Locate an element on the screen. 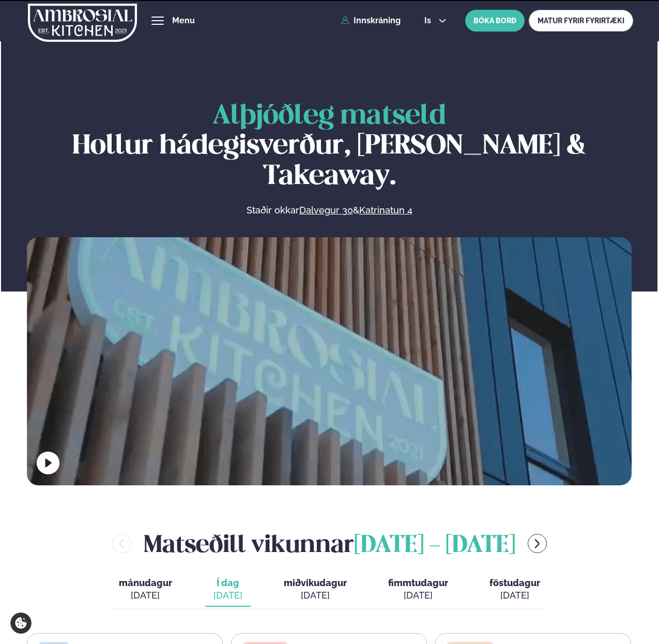  span: miðvikudagur is located at coordinates (315, 583).